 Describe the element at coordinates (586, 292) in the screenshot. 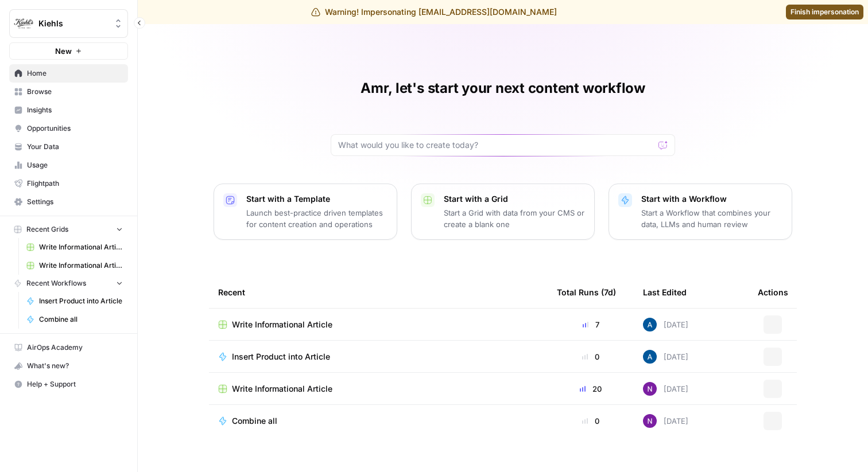

I see `div: Total Runs (7d)` at that location.